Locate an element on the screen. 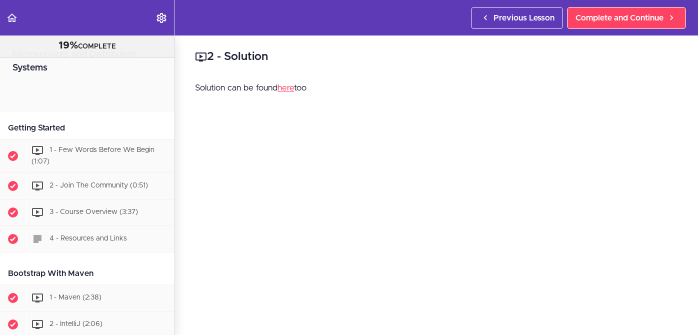  span: 1 - Few Words Before We Begin (1:07) is located at coordinates (93, 156).